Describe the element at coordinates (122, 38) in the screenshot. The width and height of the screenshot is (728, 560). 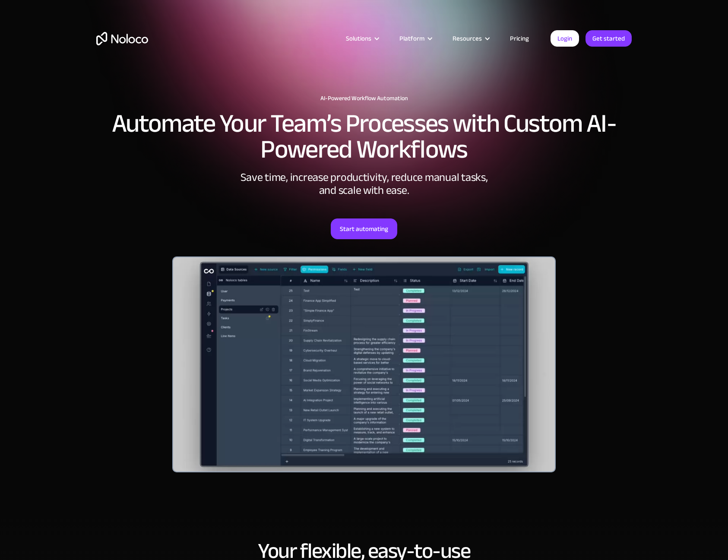
I see `a: home` at that location.